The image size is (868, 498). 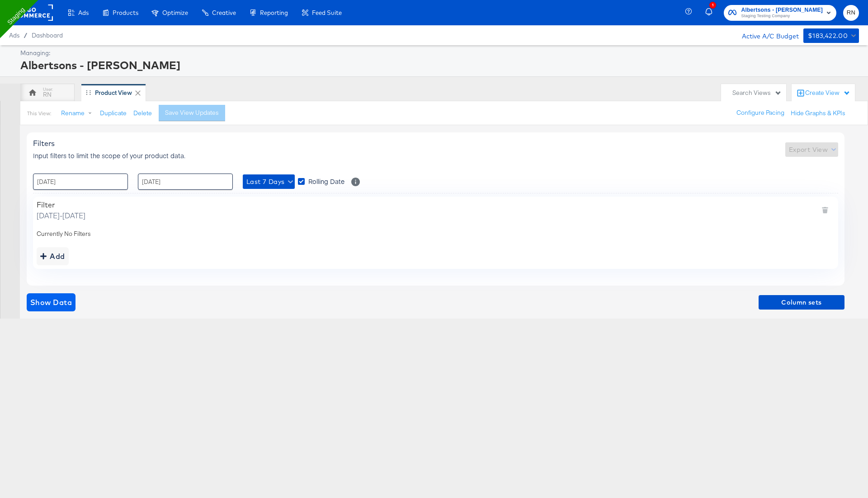 I want to click on div: Currently No Filters, so click(x=435, y=234).